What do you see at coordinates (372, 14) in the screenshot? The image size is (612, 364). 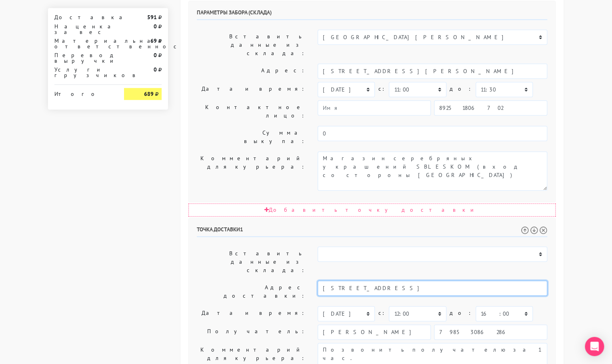 I see `h6: Параметры забора (склада)` at bounding box center [372, 14].